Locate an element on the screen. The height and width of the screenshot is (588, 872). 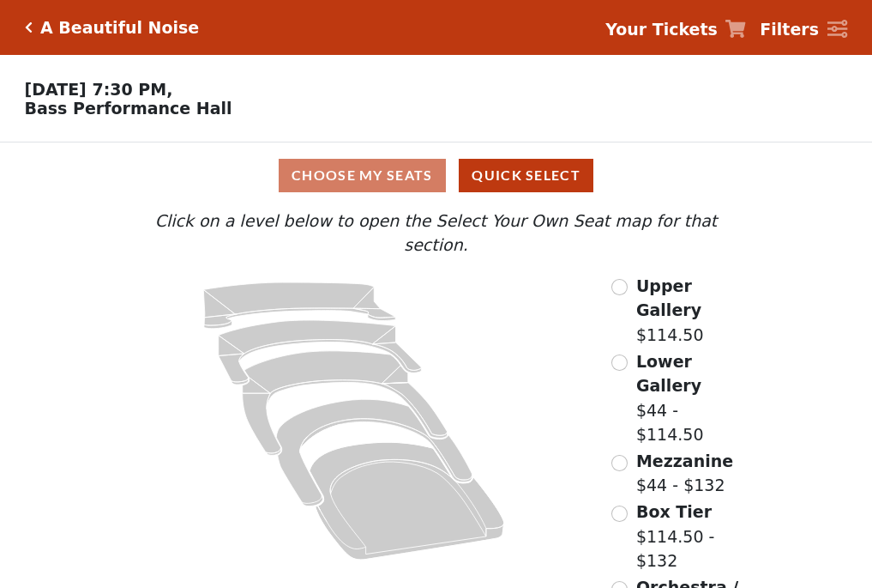
label: $44 - $114.50 is located at coordinates (694, 398).